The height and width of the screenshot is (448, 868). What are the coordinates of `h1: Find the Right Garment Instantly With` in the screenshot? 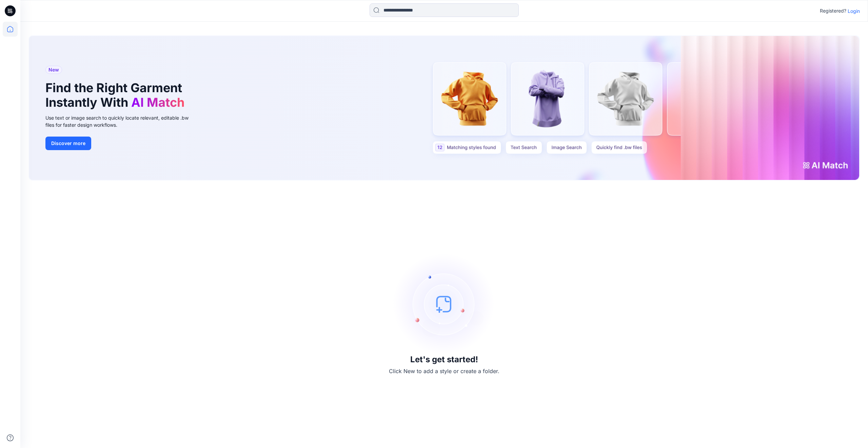 It's located at (117, 95).